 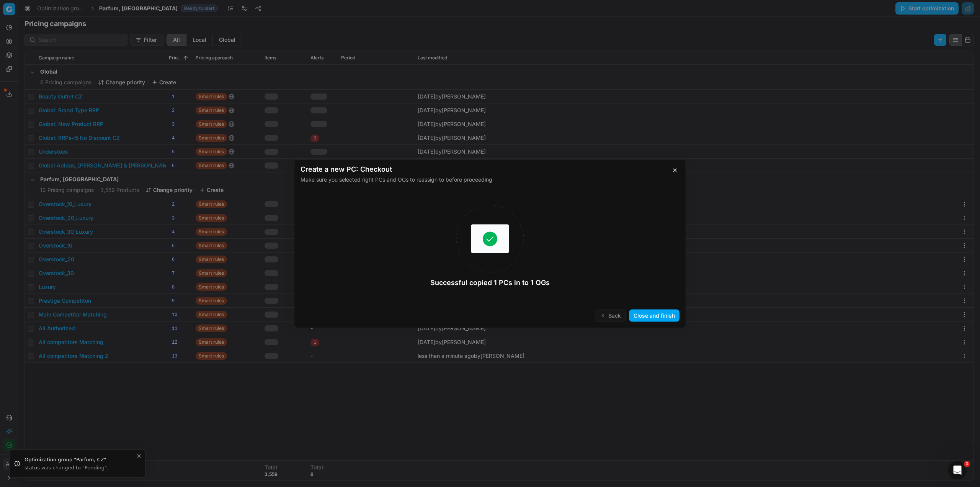 What do you see at coordinates (610, 315) in the screenshot?
I see `button: Back` at bounding box center [610, 315].